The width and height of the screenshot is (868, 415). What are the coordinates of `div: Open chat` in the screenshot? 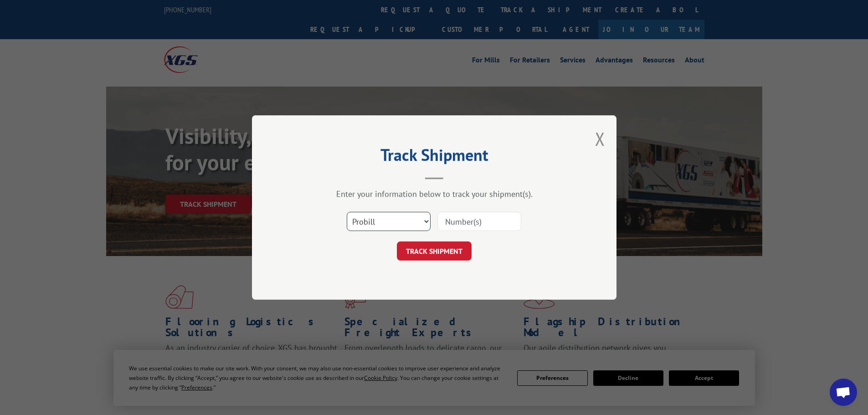 It's located at (843, 392).